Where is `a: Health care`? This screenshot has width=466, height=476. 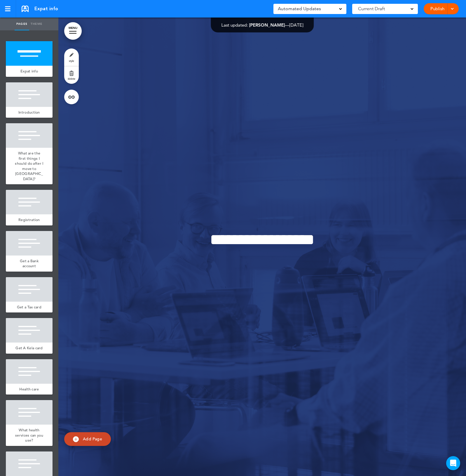 a: Health care is located at coordinates (29, 389).